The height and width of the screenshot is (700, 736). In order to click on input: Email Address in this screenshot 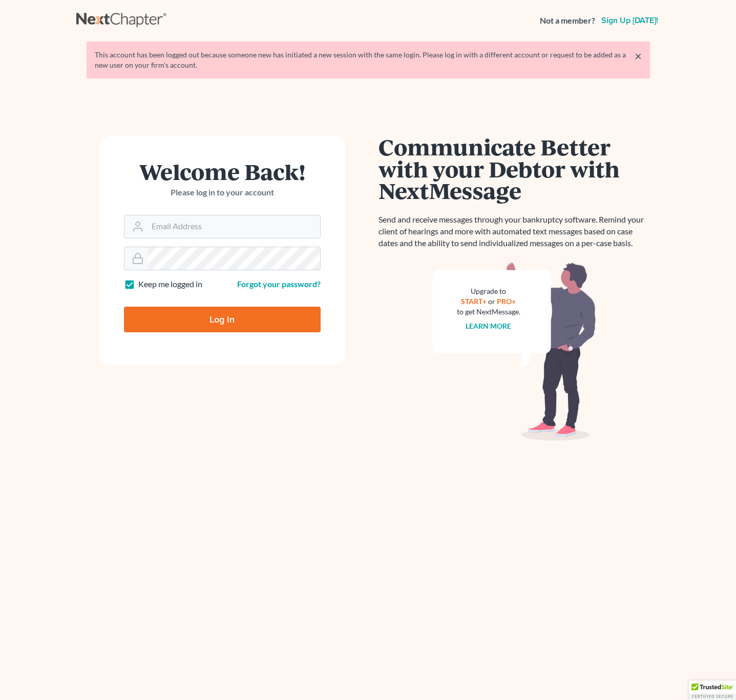, I will do `click(234, 226)`.